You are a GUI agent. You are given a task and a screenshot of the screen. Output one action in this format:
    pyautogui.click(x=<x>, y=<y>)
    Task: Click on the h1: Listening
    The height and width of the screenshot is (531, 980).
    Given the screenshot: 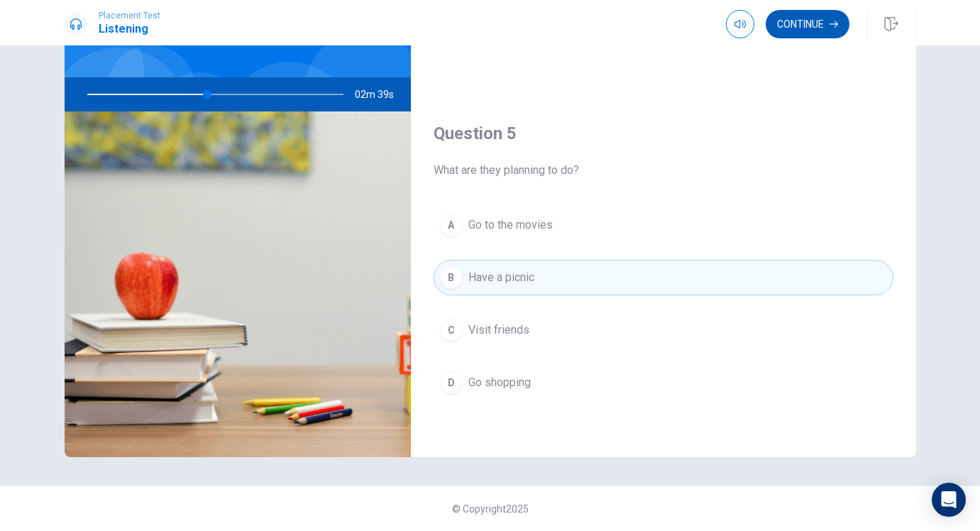 What is the action you would take?
    pyautogui.click(x=130, y=29)
    